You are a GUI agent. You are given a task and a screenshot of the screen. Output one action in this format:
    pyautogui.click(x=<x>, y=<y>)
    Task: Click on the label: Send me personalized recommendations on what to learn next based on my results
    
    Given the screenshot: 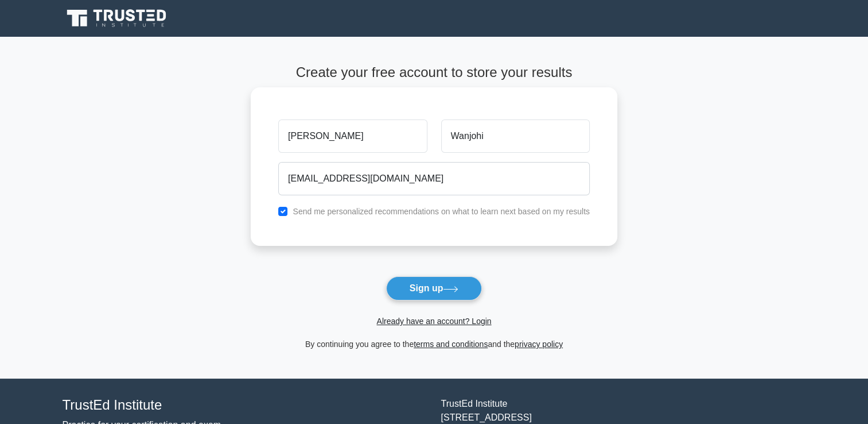 What is the action you would take?
    pyautogui.click(x=441, y=211)
    